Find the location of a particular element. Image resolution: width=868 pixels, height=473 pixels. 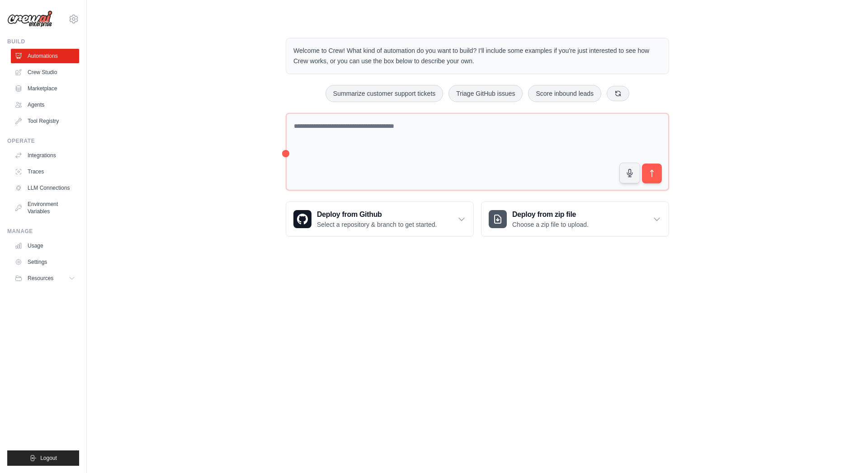

span: Logout is located at coordinates (48, 458).